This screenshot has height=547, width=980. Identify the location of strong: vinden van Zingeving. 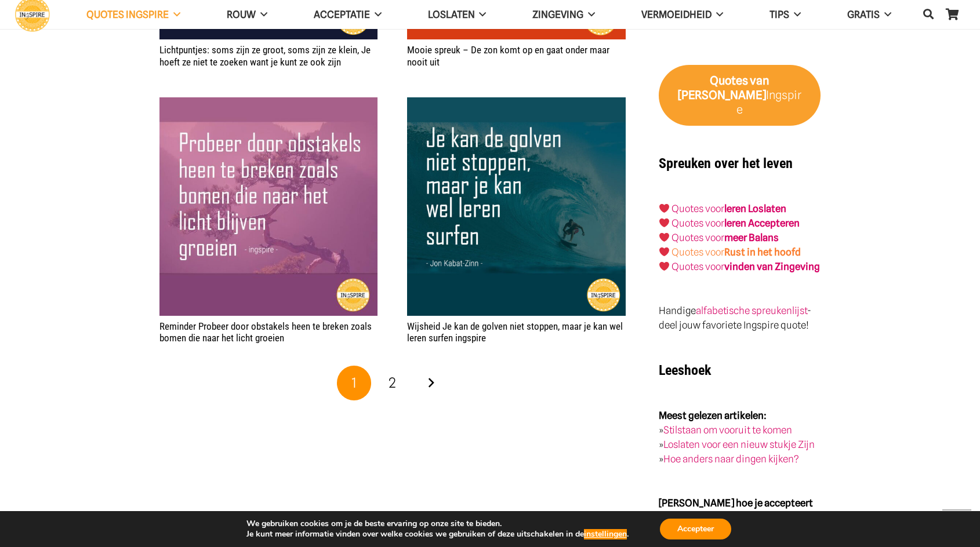
(771, 266).